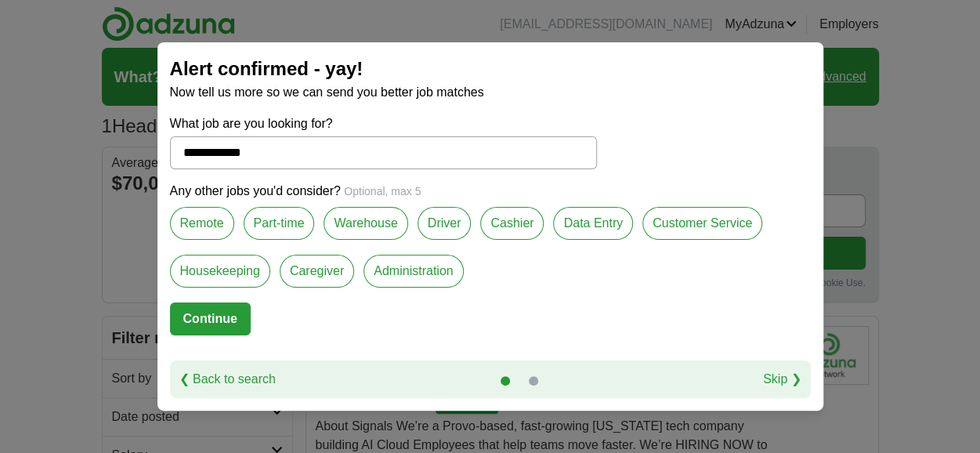  Describe the element at coordinates (512, 223) in the screenshot. I see `label: Cashier` at that location.